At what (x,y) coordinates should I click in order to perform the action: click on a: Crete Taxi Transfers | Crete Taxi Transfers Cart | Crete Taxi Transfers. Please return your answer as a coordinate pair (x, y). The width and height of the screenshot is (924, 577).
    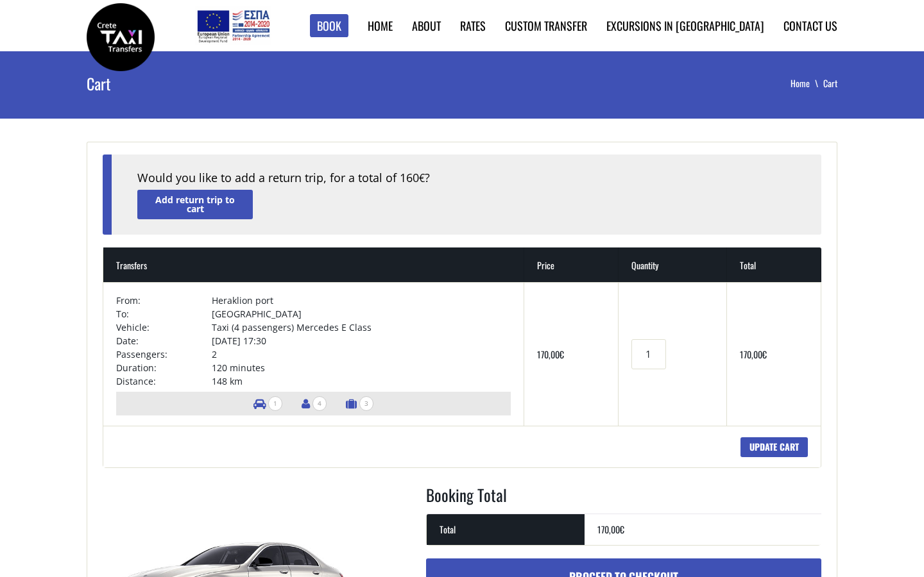
    Looking at the image, I should click on (120, 36).